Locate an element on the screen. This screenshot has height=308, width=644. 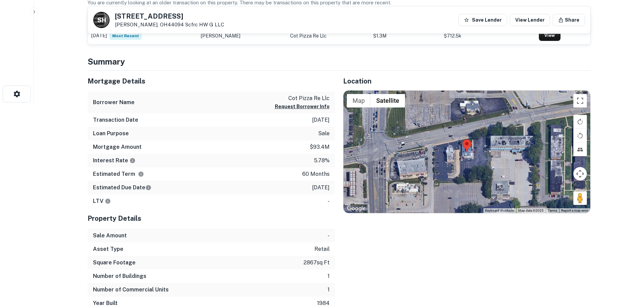
p: sale is located at coordinates (324, 134).